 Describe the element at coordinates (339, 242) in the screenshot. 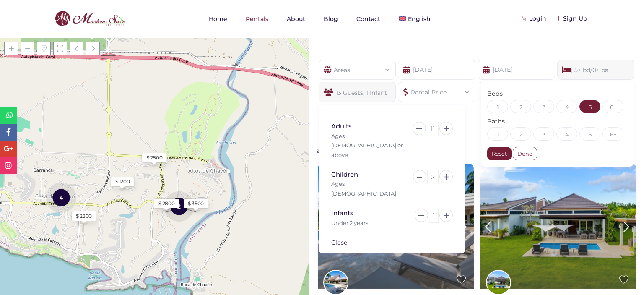

I see `a: Close` at that location.